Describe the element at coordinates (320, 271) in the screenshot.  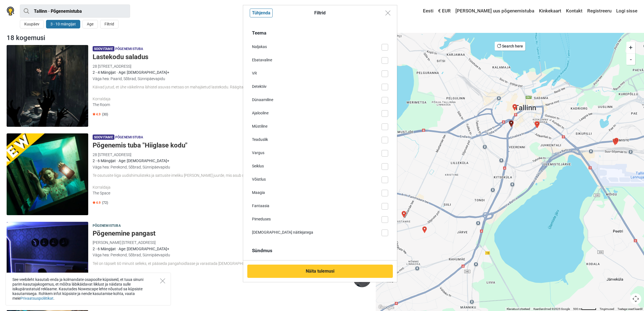
I see `button: Näita tulemusi` at that location.